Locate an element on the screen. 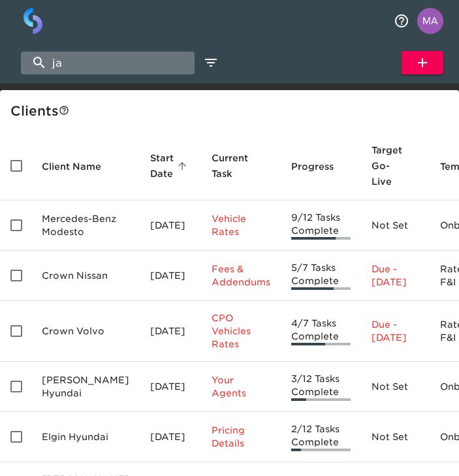  button: notifications is located at coordinates (402, 21).